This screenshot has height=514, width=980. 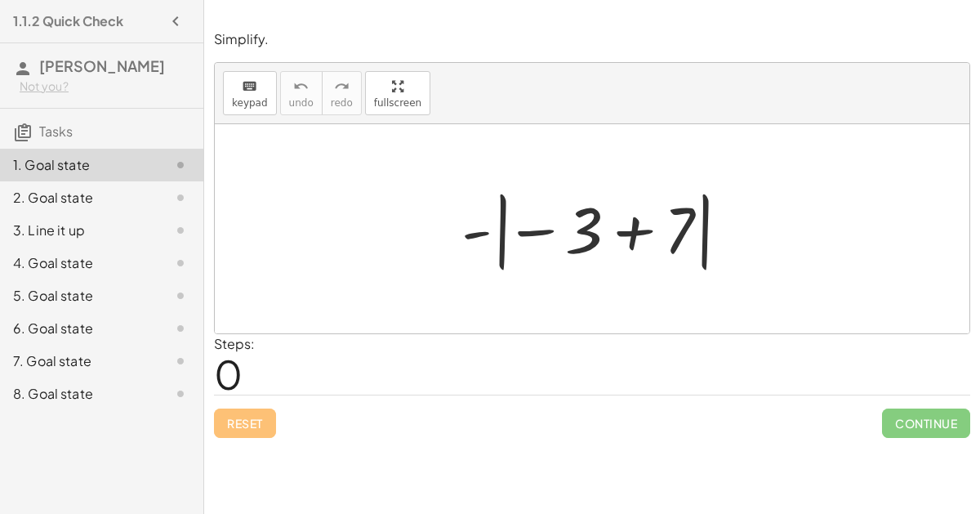 I want to click on span: Tasks, so click(x=55, y=130).